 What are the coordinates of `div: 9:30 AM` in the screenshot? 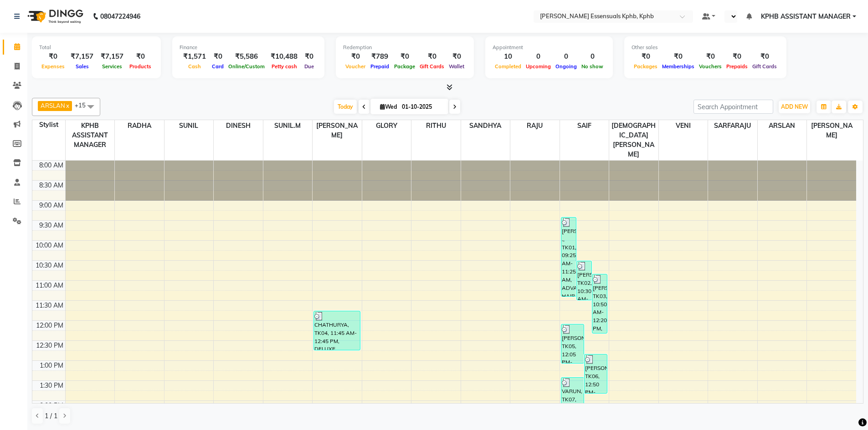 It's located at (51, 226).